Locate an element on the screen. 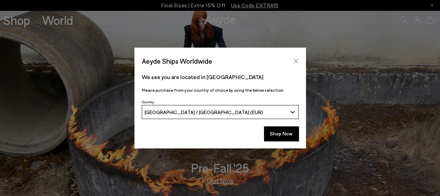  button: Shop Now is located at coordinates (281, 134).